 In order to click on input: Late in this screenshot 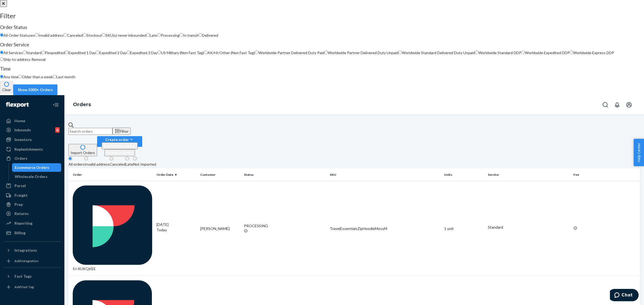, I will do `click(148, 35)`.